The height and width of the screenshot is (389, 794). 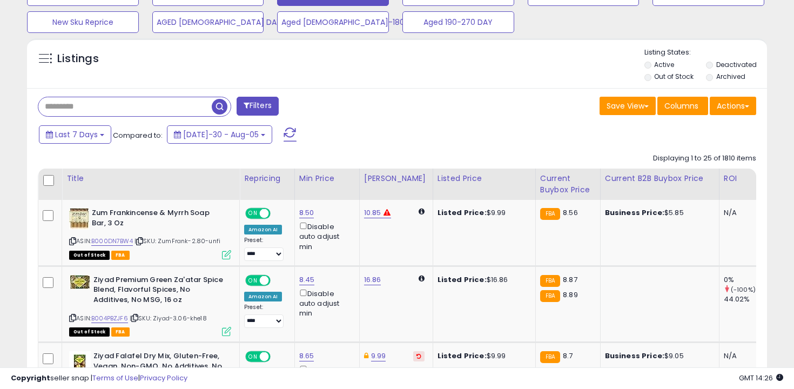 What do you see at coordinates (79, 219) in the screenshot?
I see `img: 51n483coztS._SL40_.jpg` at bounding box center [79, 219].